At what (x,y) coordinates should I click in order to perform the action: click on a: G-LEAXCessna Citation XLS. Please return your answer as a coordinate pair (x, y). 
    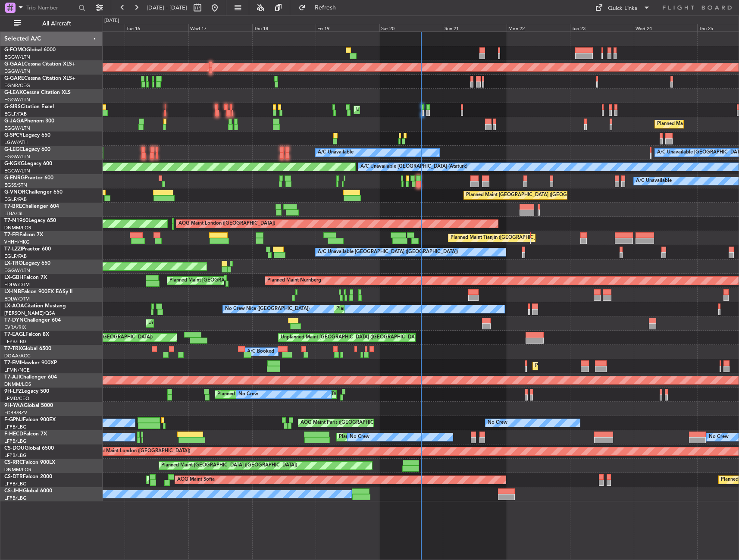
    Looking at the image, I should click on (38, 93).